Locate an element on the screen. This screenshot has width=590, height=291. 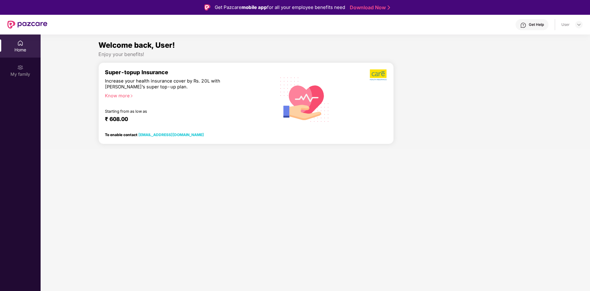
div: Get Pazcare for all your employee benefits need is located at coordinates (280, 7).